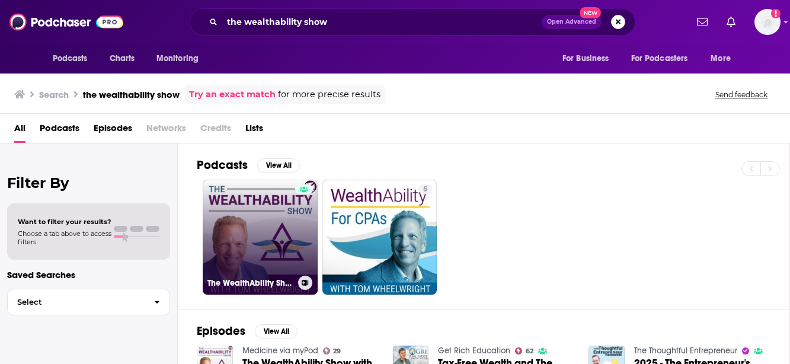 This screenshot has width=790, height=364. What do you see at coordinates (20, 130) in the screenshot?
I see `a: All` at bounding box center [20, 130].